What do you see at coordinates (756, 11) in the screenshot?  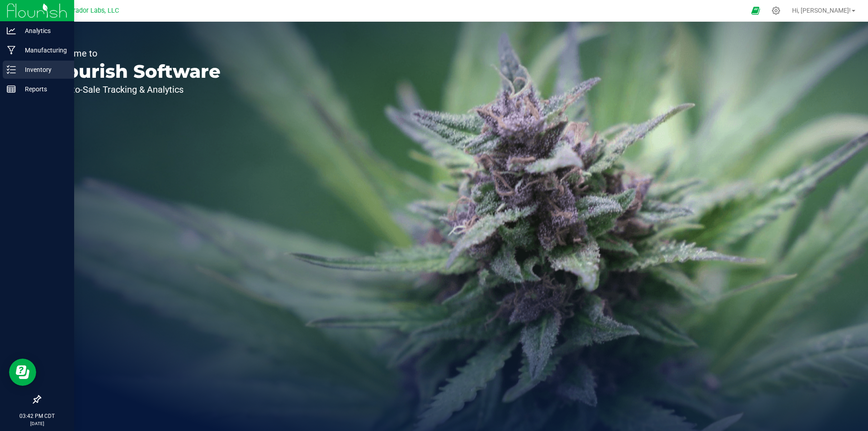 I see `span: Open Ecommerce Menu` at bounding box center [756, 11].